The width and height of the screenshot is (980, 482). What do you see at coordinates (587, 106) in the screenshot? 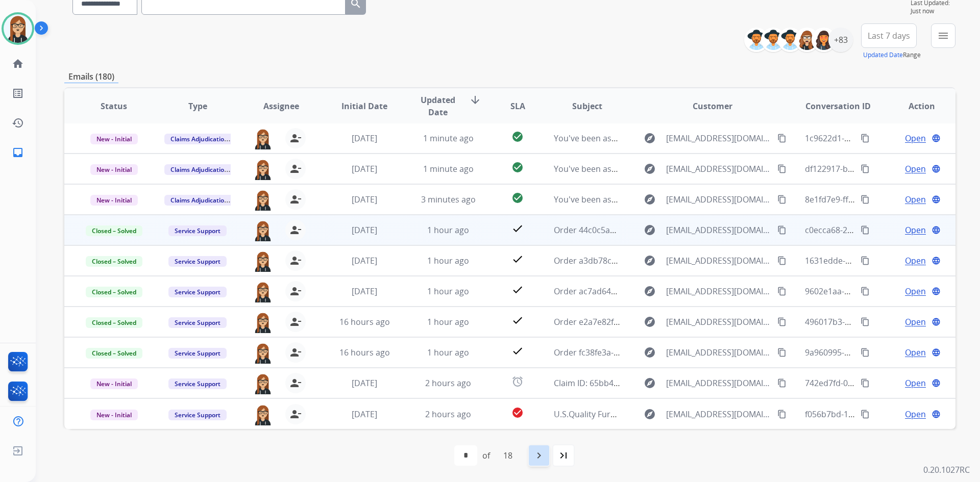
I see `span: Subject` at bounding box center [587, 106].